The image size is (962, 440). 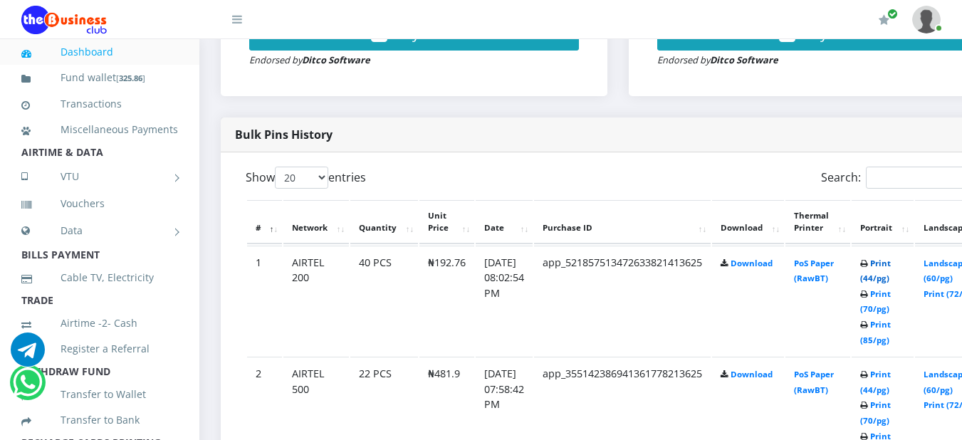 I want to click on a: Fund wallet[325.86], so click(x=100, y=78).